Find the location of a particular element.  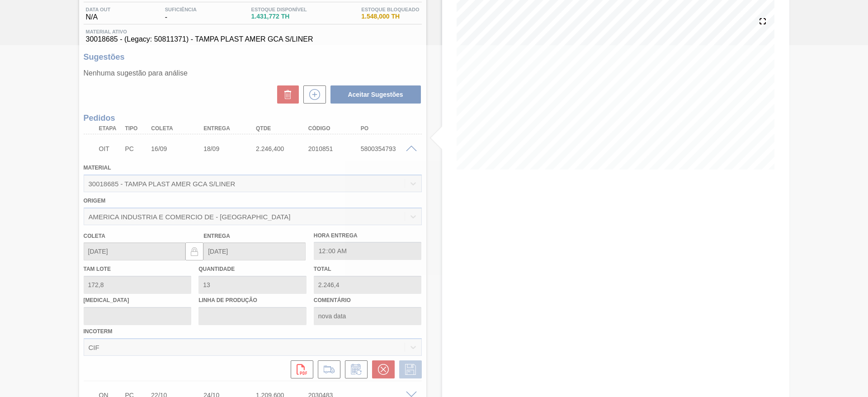

span: 1.431,772 TH is located at coordinates (279, 16).